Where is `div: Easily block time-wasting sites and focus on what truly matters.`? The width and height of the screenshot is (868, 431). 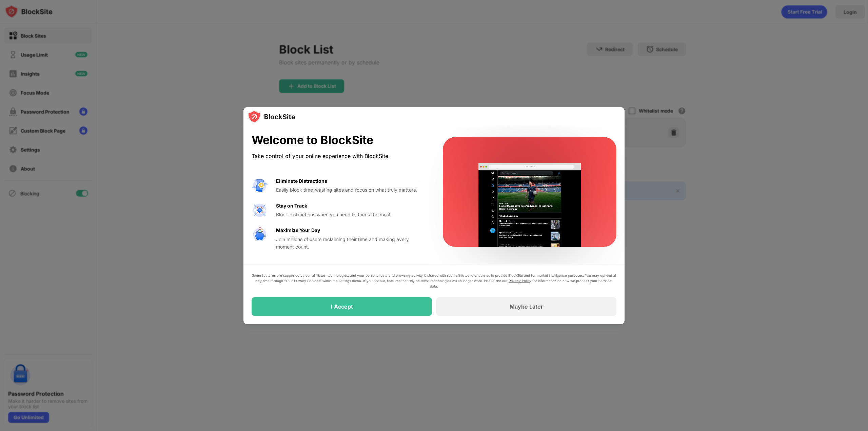
div: Easily block time-wasting sites and focus on what truly matters. is located at coordinates (351, 190).